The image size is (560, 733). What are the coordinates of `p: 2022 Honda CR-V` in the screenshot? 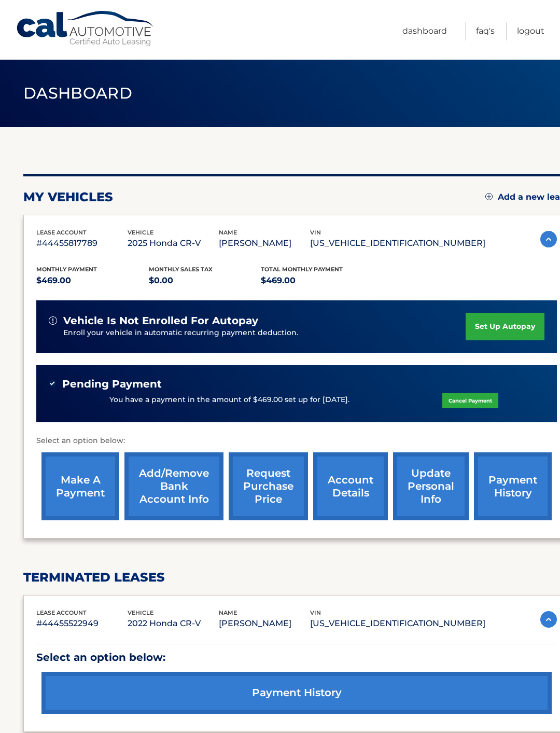 It's located at (173, 623).